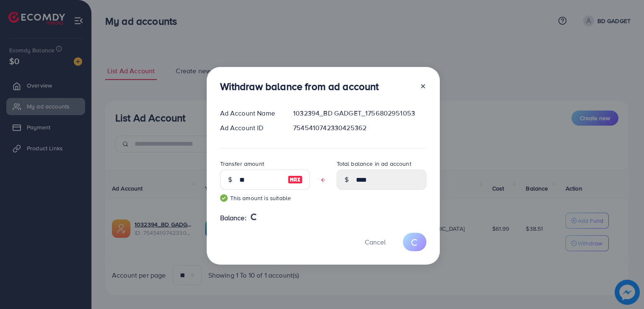 This screenshot has height=309, width=644. Describe the element at coordinates (375, 242) in the screenshot. I see `button: Cancel` at that location.